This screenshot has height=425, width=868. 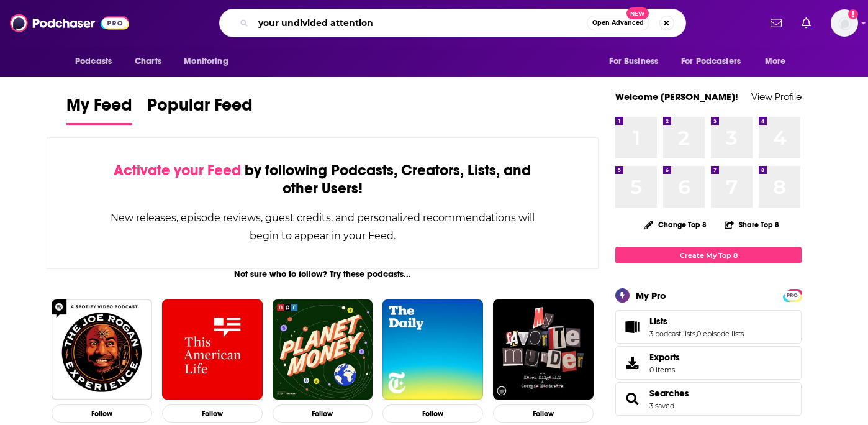 I want to click on img: The Daily, so click(x=433, y=350).